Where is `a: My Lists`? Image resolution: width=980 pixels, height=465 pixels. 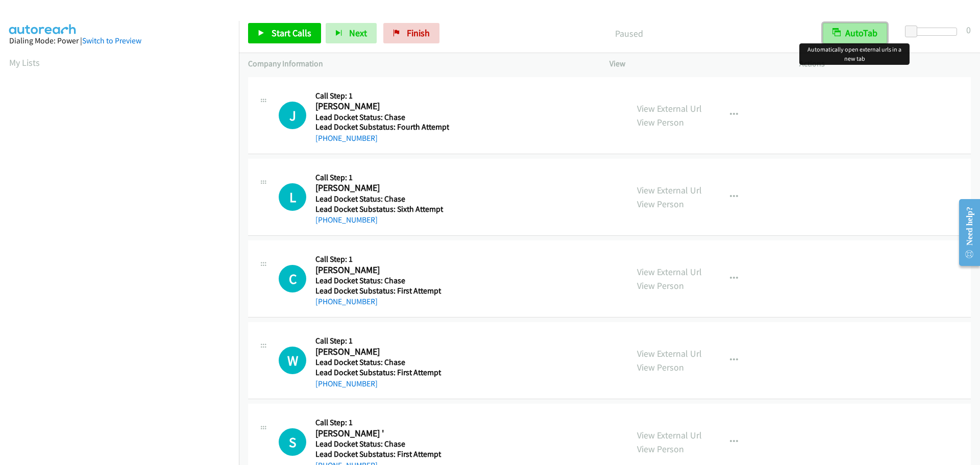 a: My Lists is located at coordinates (24, 62).